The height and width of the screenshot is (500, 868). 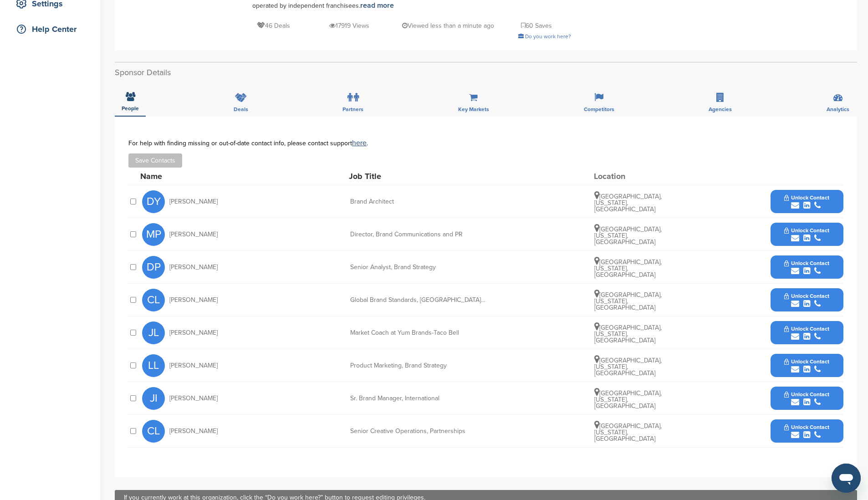 What do you see at coordinates (545, 36) in the screenshot?
I see `a: Do you work here?` at bounding box center [545, 36].